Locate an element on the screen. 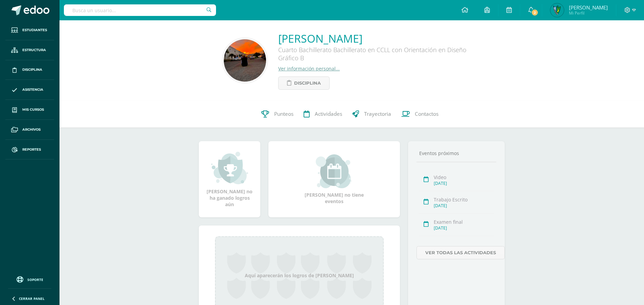 This screenshot has height=305, width=644. a: Ver información personal... is located at coordinates (309, 68).